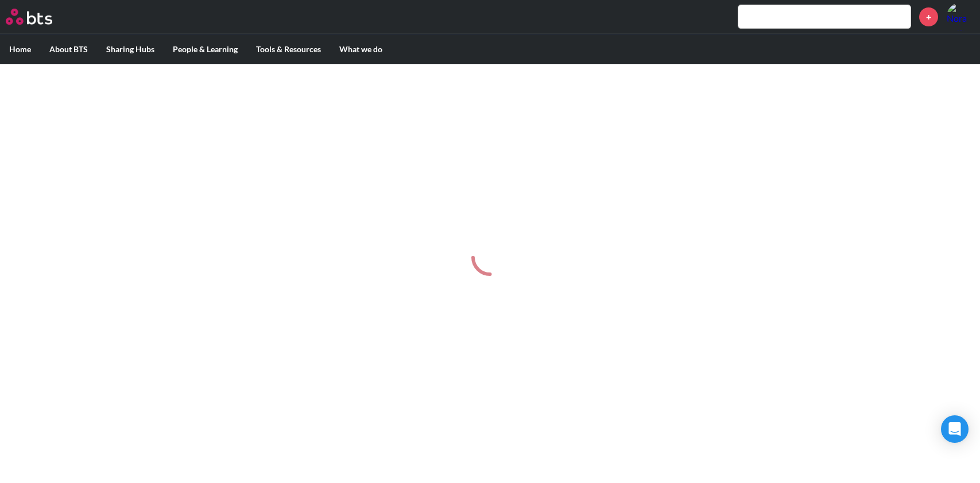 Image resolution: width=980 pixels, height=483 pixels. Describe the element at coordinates (960, 17) in the screenshot. I see `a: Profile` at that location.